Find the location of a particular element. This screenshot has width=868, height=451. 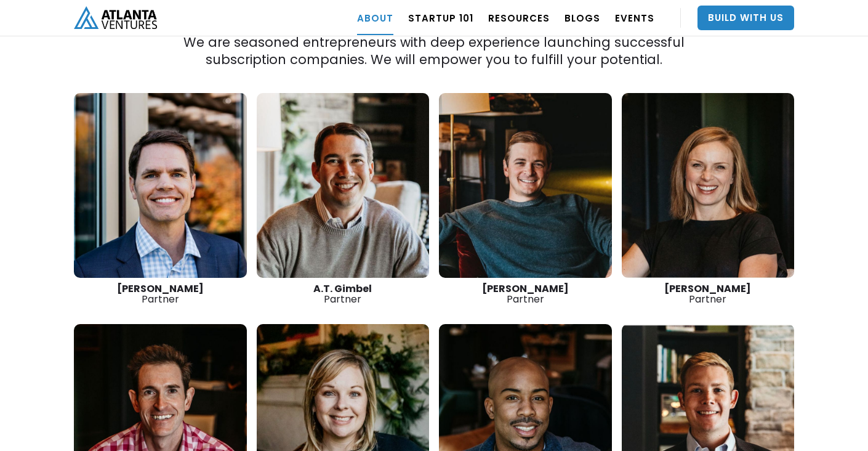

a: ABOUT is located at coordinates (375, 18).